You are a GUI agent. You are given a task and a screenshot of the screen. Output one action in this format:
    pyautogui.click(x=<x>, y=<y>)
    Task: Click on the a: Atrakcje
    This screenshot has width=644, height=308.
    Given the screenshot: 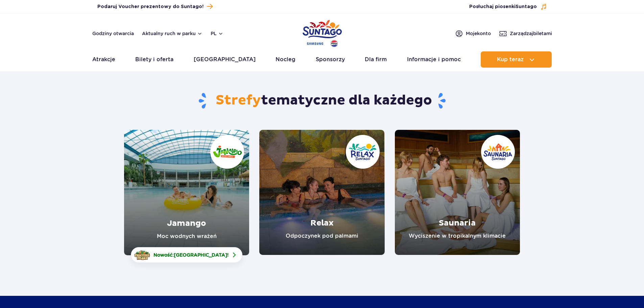 What is the action you would take?
    pyautogui.click(x=104, y=59)
    